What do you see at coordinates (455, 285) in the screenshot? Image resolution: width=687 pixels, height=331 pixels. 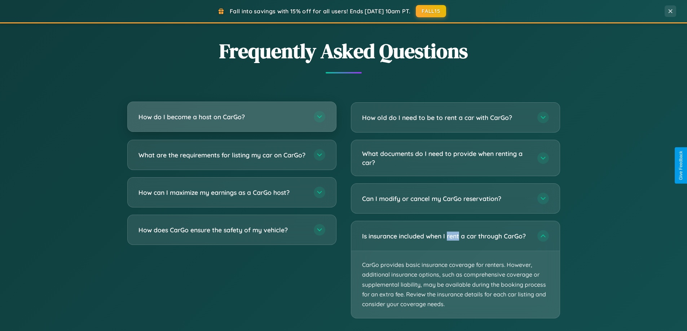 I see `p: CarGo provides basic insurance coverage for renters. However, additional insurance options, such ...` at bounding box center [455, 285].